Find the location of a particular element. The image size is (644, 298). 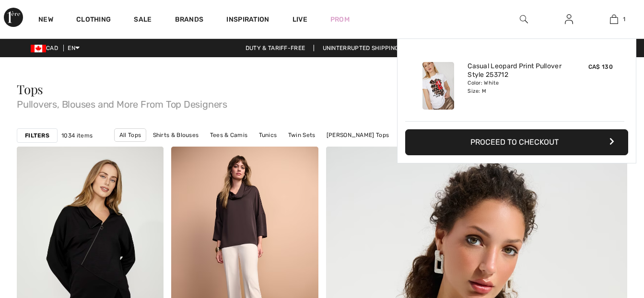

a: New is located at coordinates (45, 20).